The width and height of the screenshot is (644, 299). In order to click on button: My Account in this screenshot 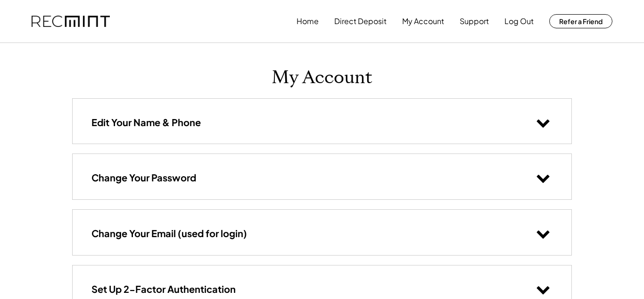, I will do `click(422, 22)`.